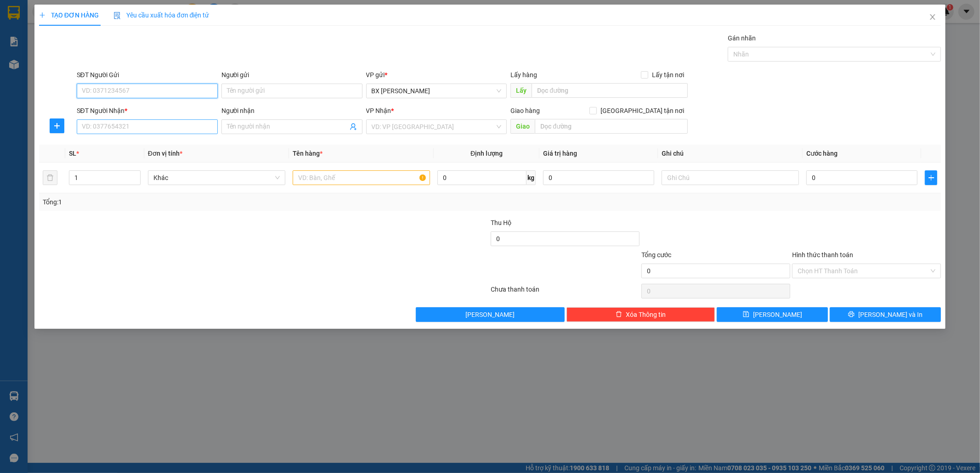 This screenshot has width=980, height=473. Describe the element at coordinates (50, 178) in the screenshot. I see `button: delete` at that location.